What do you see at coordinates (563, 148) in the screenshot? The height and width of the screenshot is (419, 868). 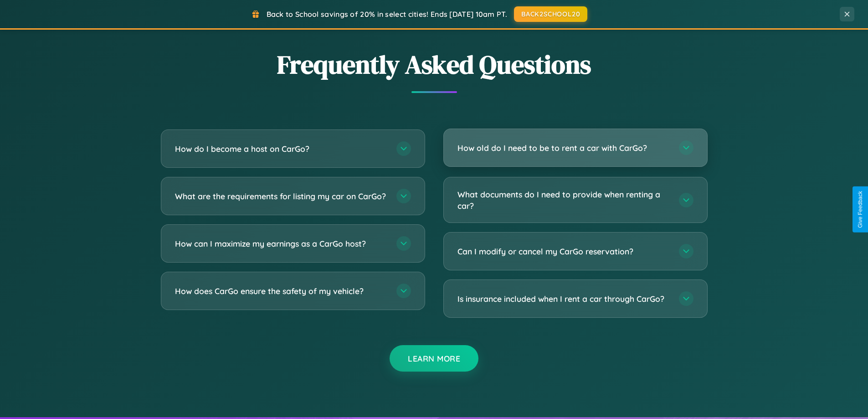 I see `h3: How old do I need to be to rent a car with CarGo?` at bounding box center [563, 148].